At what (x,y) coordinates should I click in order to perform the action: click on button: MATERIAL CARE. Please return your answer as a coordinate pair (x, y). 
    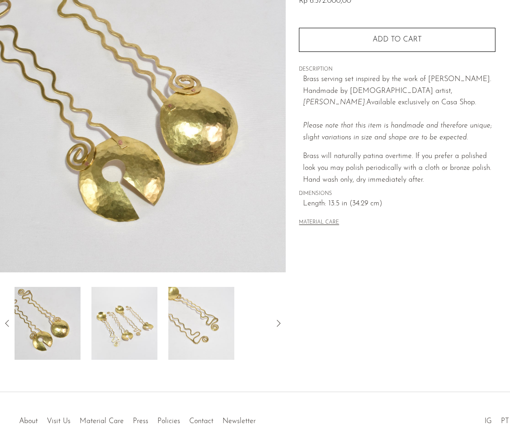
    Looking at the image, I should click on (319, 223).